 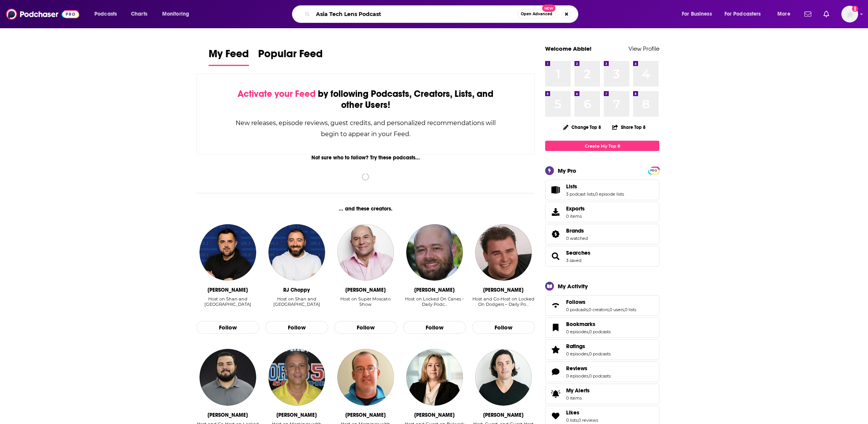 I want to click on a: 3 saved, so click(x=573, y=260).